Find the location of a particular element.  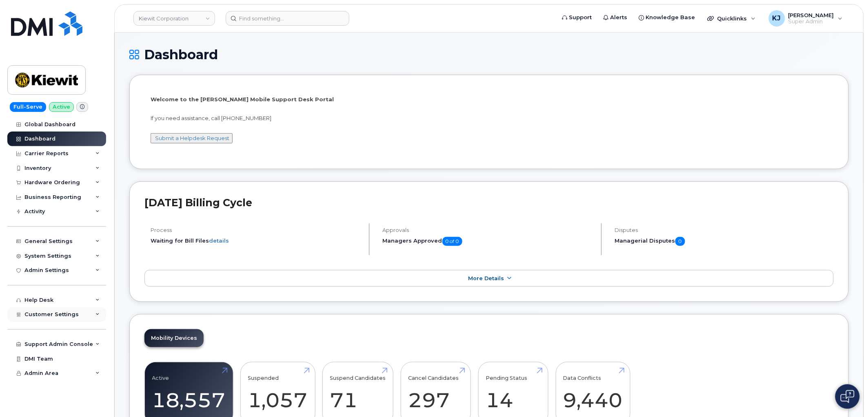

h5: Managerial Disputes is located at coordinates (724, 241).